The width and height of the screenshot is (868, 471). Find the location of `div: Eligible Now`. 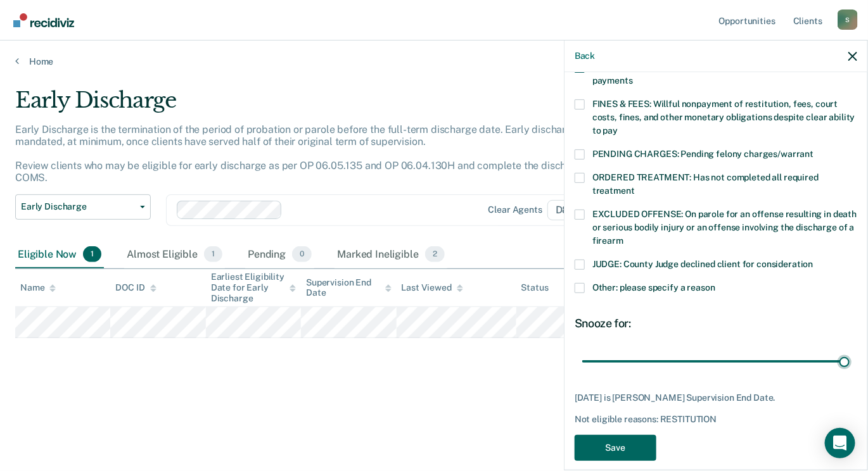

div: Eligible Now is located at coordinates (59, 256).